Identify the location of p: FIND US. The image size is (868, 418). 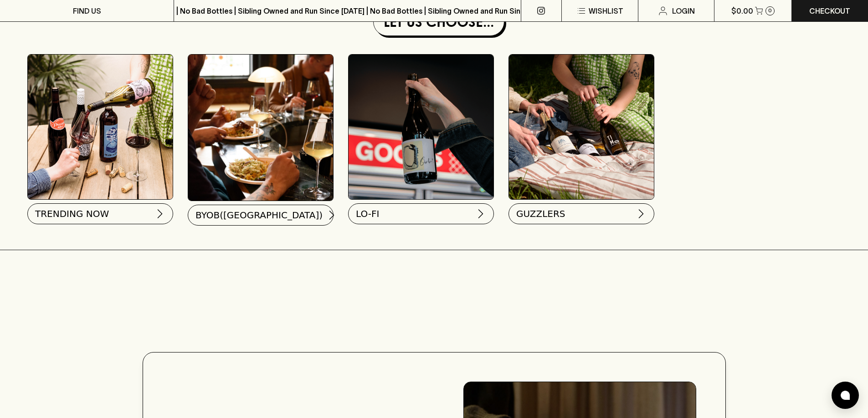
(87, 11).